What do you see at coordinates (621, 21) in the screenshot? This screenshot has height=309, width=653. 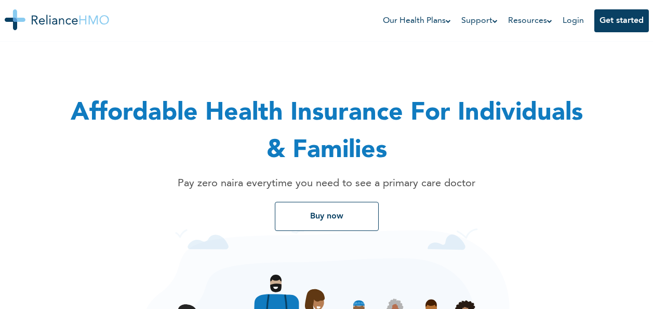 I see `button: Get started` at bounding box center [621, 21].